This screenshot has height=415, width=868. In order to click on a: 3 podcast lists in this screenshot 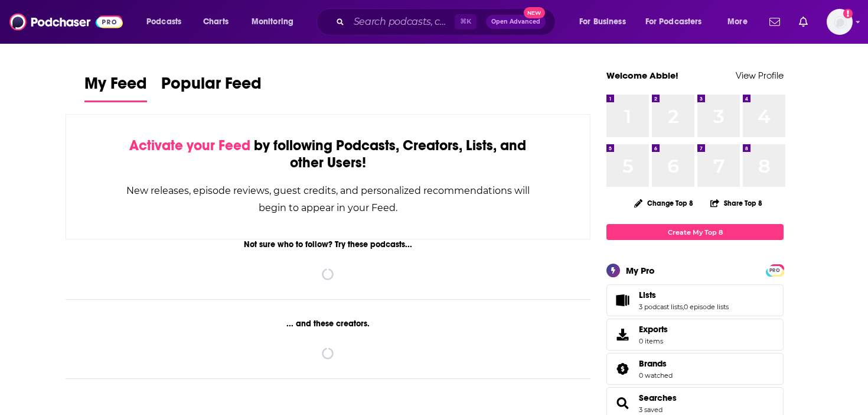, I will do `click(661, 307)`.